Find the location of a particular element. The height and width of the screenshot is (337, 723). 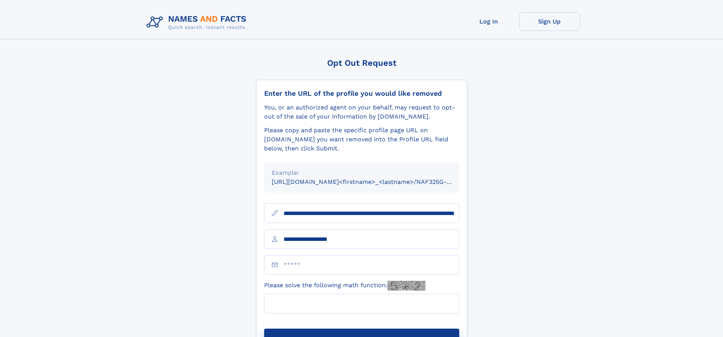

a: Sign Up is located at coordinates (549, 21).